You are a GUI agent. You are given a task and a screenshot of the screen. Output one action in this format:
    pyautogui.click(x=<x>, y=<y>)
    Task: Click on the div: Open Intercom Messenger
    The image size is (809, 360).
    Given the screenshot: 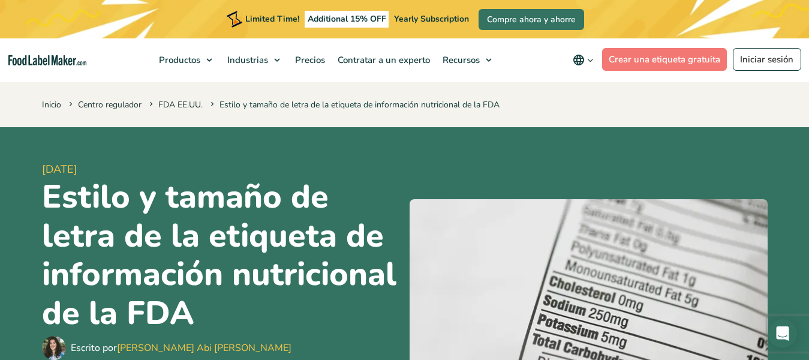 What is the action you would take?
    pyautogui.click(x=782, y=333)
    